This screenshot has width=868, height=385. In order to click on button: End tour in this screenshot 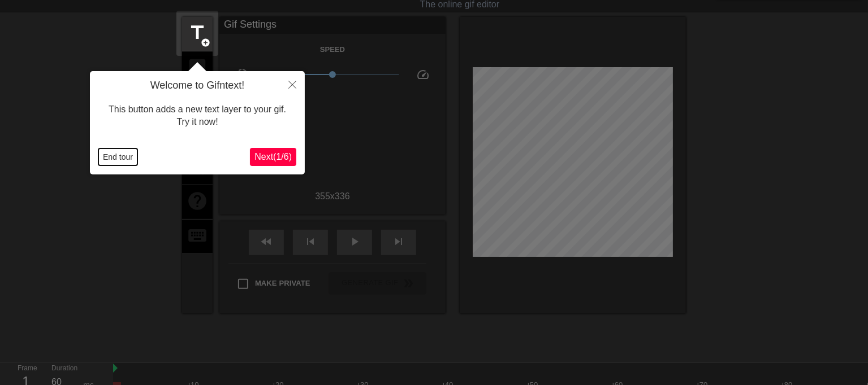, I will do `click(118, 157)`.